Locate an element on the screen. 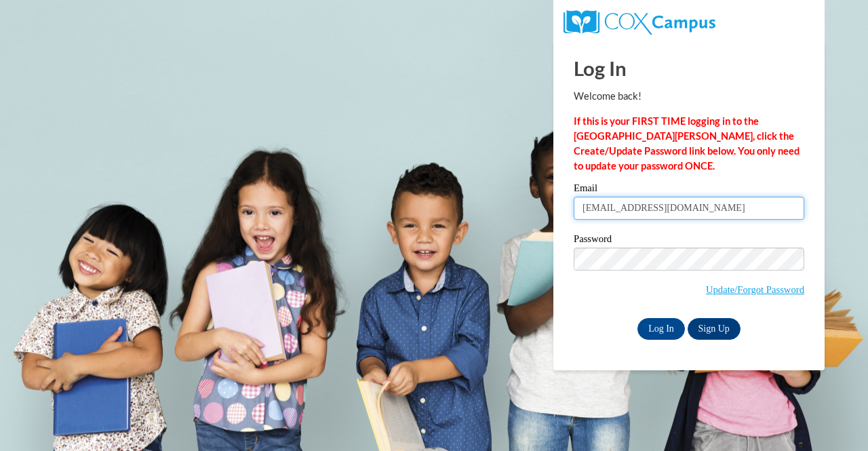 This screenshot has height=451, width=868. label: Email is located at coordinates (689, 189).